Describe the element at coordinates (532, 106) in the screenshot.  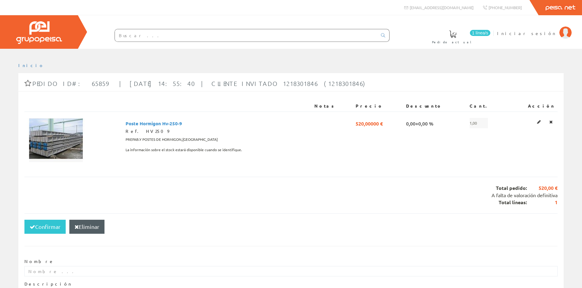
I see `th: Acción` at that location.